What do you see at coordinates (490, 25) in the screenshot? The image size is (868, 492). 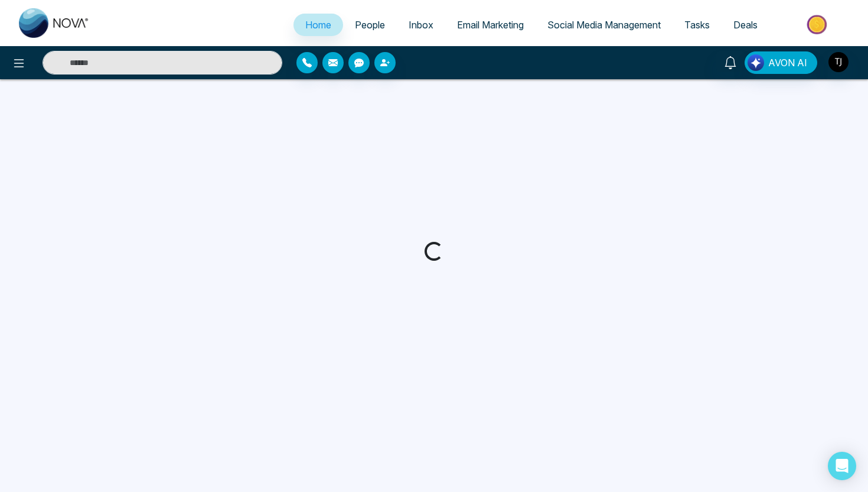 I see `span: Email Marketing` at bounding box center [490, 25].